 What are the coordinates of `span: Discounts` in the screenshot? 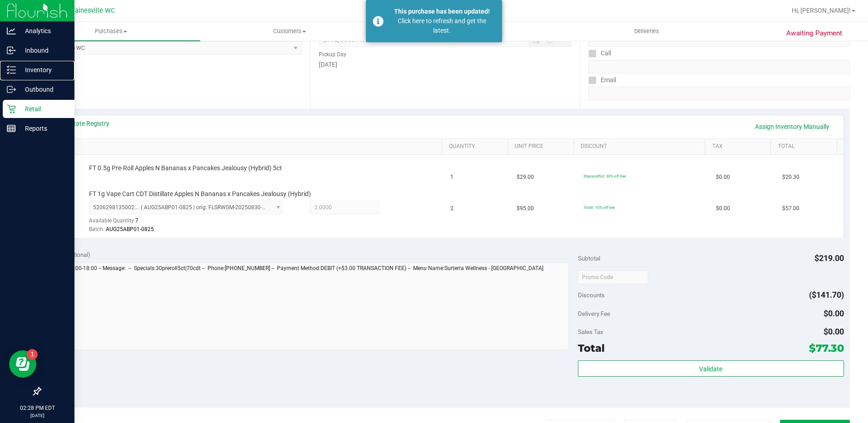 It's located at (591, 295).